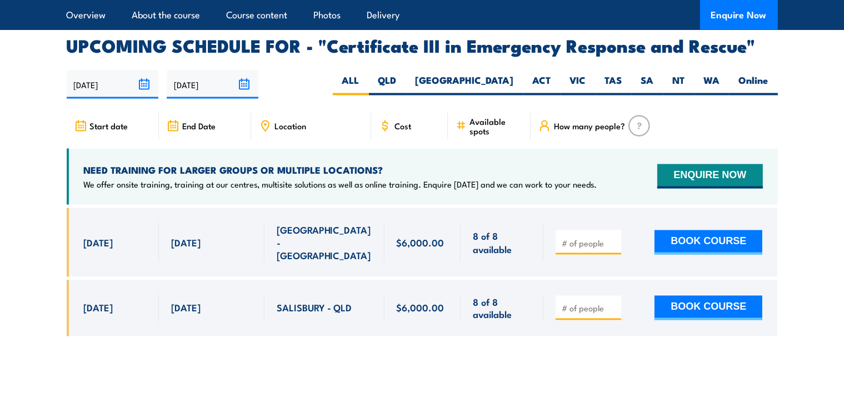 The width and height of the screenshot is (844, 414). I want to click on label: VIC, so click(578, 84).